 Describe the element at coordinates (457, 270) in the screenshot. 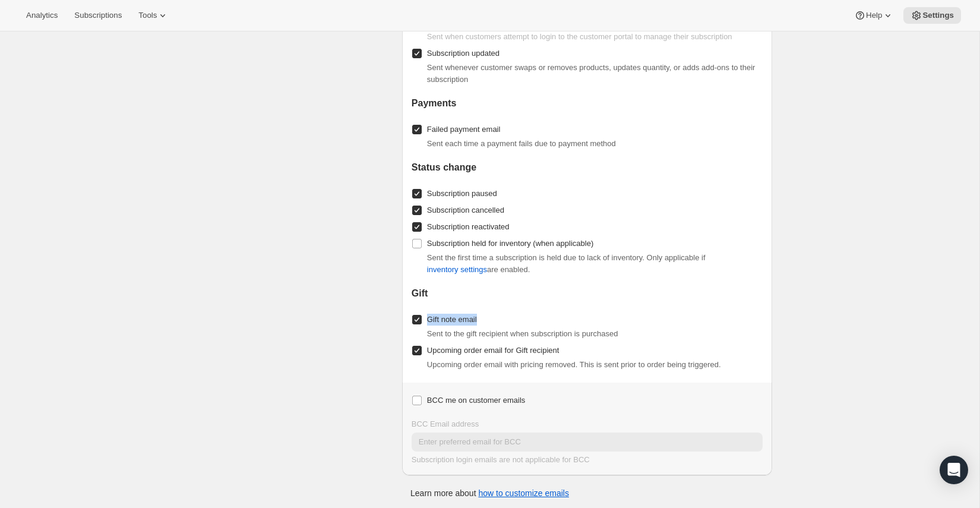

I see `span: inventory settings` at that location.